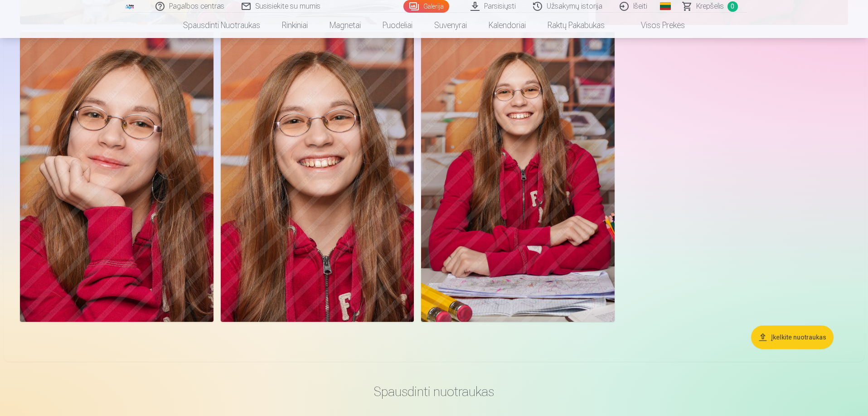 This screenshot has width=868, height=416. Describe the element at coordinates (792, 338) in the screenshot. I see `button: Įkelkite nuotraukas` at that location.